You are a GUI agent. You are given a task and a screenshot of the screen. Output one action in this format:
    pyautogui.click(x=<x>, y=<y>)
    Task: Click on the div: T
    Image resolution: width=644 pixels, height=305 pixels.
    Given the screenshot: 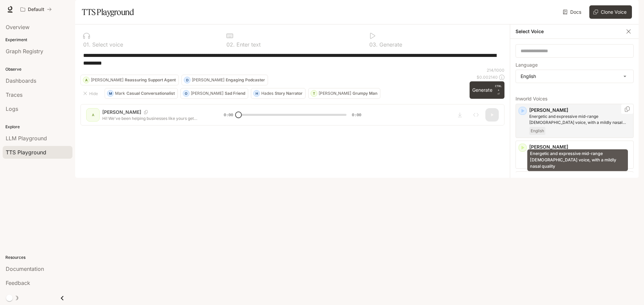 What is the action you would take?
    pyautogui.click(x=314, y=94)
    